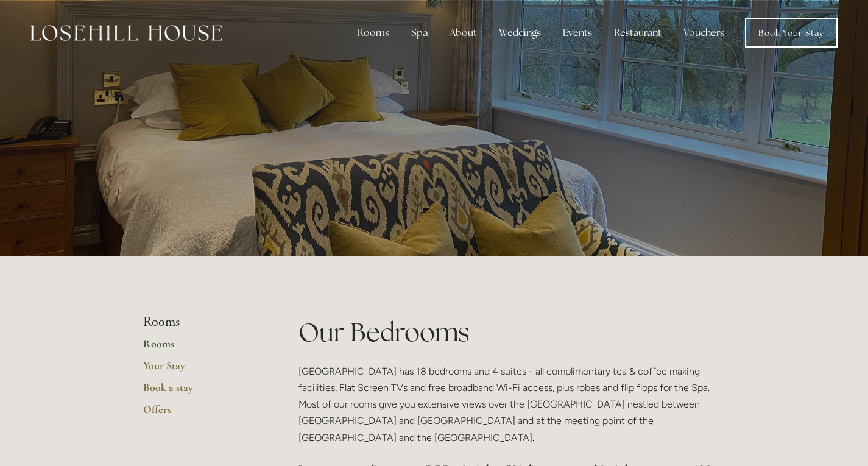  Describe the element at coordinates (512, 332) in the screenshot. I see `h1: Our Bedrooms` at that location.